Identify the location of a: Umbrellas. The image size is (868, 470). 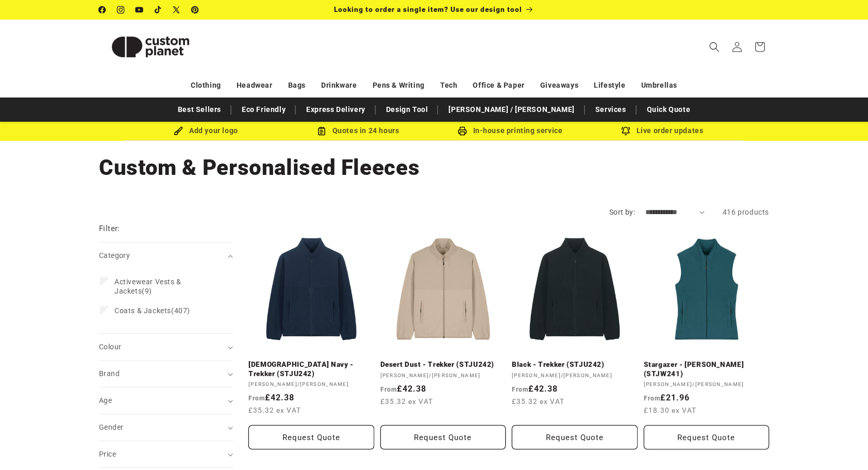
(659, 85).